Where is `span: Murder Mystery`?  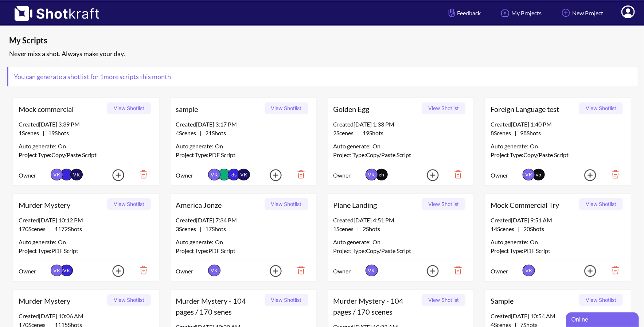 span: Murder Mystery is located at coordinates (62, 300).